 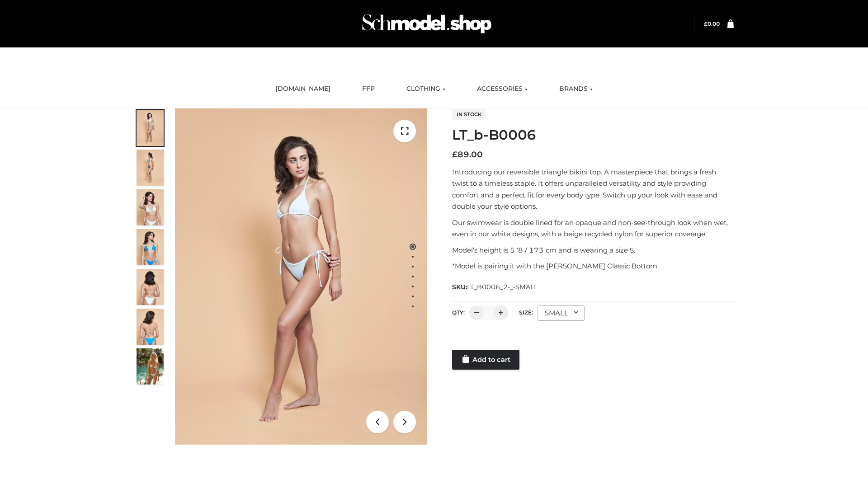 What do you see at coordinates (593, 189) in the screenshot?
I see `p: Introducing our reversible triangle bikini top. A masterpiece that brings a fresh twist to a time...` at bounding box center [593, 189].